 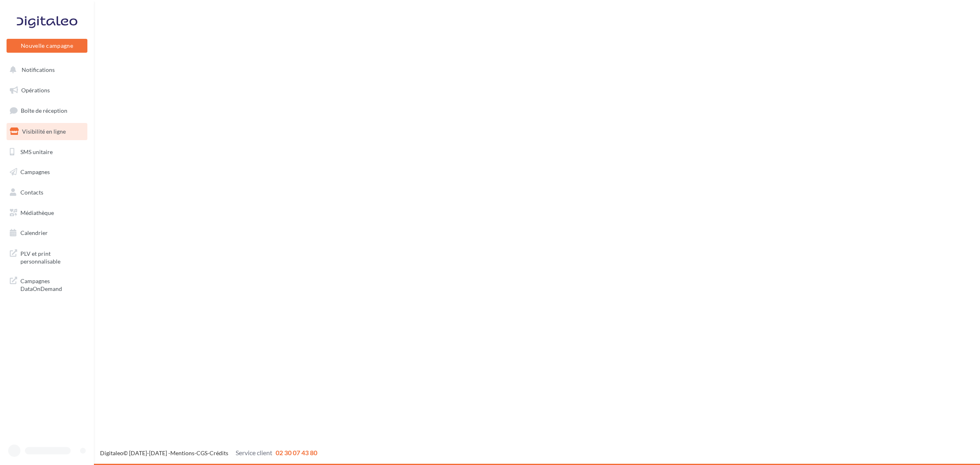 What do you see at coordinates (47, 152) in the screenshot?
I see `a: SMS unitaire` at bounding box center [47, 152].